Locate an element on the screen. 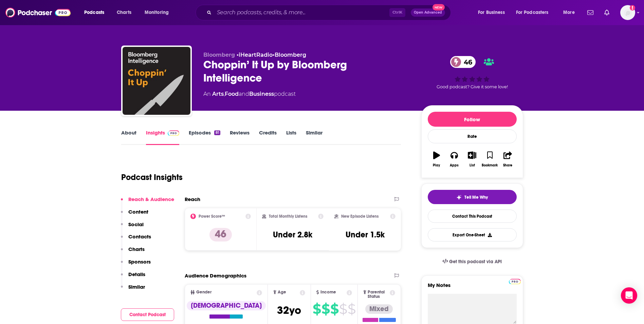 The height and width of the screenshot is (324, 644). p: Sponsors is located at coordinates (140, 262).